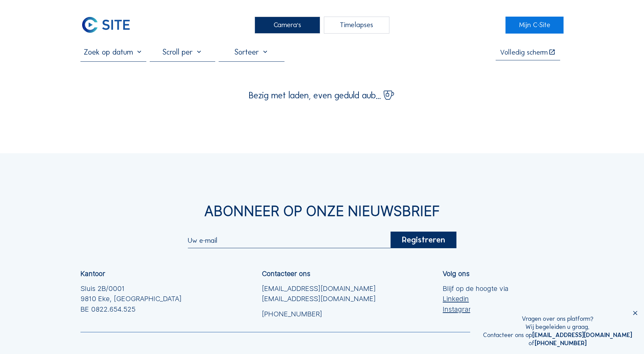 This screenshot has width=644, height=354. I want to click on div: Blijf op de hoogte via, so click(476, 299).